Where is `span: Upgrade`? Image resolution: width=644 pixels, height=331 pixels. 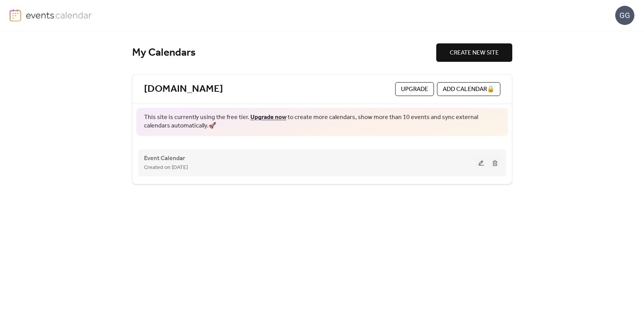 span: Upgrade is located at coordinates (414, 90).